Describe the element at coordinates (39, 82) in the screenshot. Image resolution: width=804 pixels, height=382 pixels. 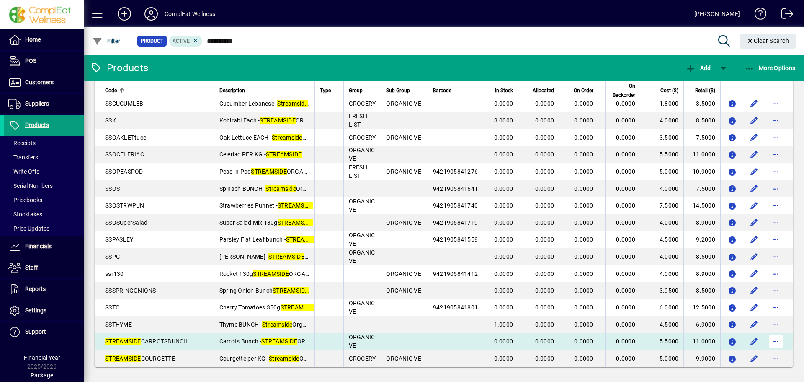
I see `span: Customers` at that location.